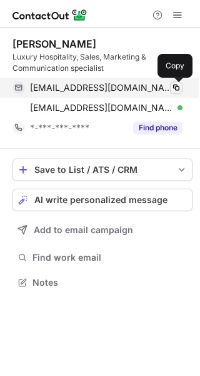  Describe the element at coordinates (110, 257) in the screenshot. I see `span: Find work email` at that location.